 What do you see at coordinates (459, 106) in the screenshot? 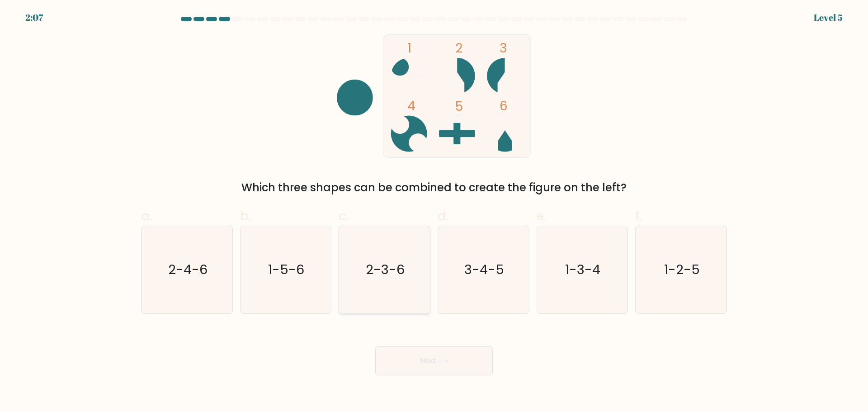
I see `tspan: 5` at bounding box center [459, 106].